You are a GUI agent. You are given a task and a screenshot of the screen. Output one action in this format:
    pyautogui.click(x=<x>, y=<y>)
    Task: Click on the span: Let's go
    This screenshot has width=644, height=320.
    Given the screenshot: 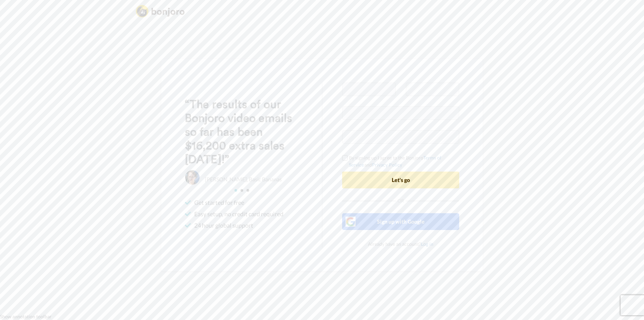 What is the action you would take?
    pyautogui.click(x=401, y=180)
    